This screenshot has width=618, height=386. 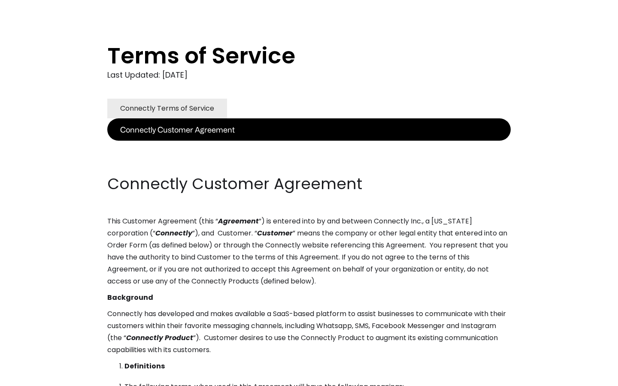 I want to click on strong: Background, so click(x=130, y=297).